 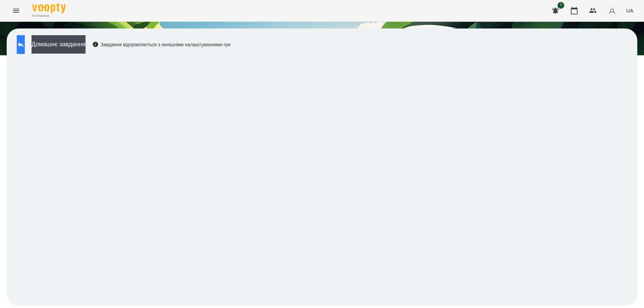 I want to click on button: Menu, so click(x=16, y=11).